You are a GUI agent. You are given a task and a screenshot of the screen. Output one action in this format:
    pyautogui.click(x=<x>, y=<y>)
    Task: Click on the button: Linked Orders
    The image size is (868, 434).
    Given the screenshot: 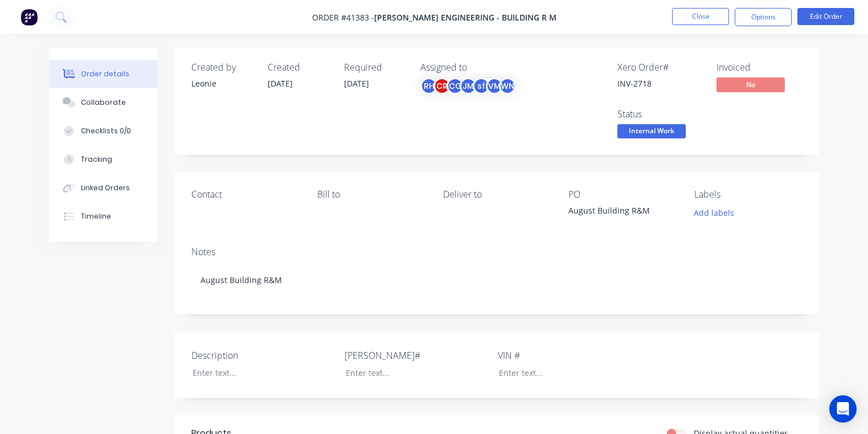 What is the action you would take?
    pyautogui.click(x=103, y=188)
    